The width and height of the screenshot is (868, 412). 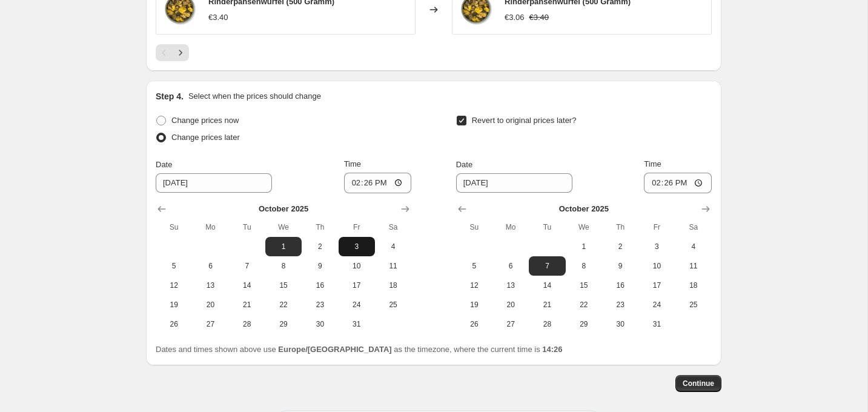 I want to click on th: Monday, so click(x=210, y=227).